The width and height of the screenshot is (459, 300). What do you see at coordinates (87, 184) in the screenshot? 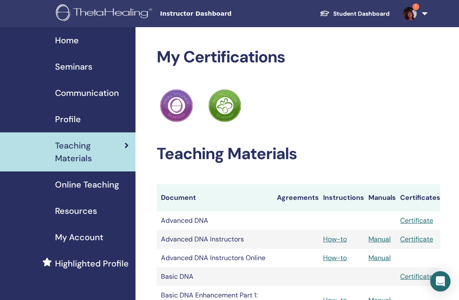
I see `span: Online Teaching` at bounding box center [87, 184].